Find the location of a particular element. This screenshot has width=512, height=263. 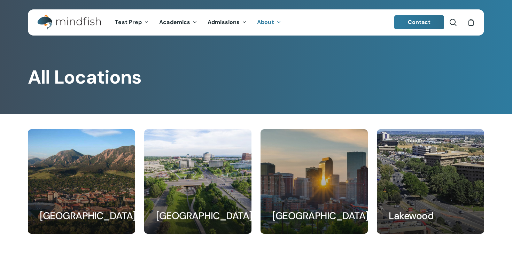

span: Admissions is located at coordinates (223, 22).